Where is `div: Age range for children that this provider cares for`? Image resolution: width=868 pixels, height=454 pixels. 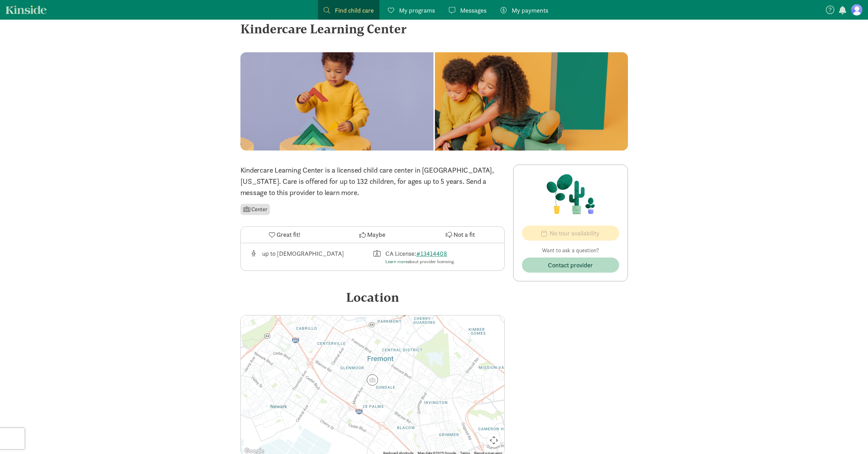 div: Age range for children that this provider cares for is located at coordinates (311, 257).